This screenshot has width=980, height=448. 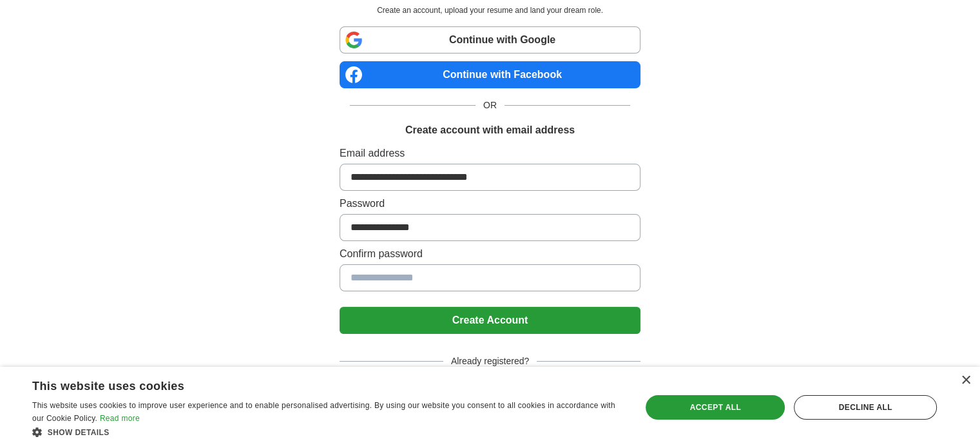 I want to click on label: Confirm password, so click(x=490, y=254).